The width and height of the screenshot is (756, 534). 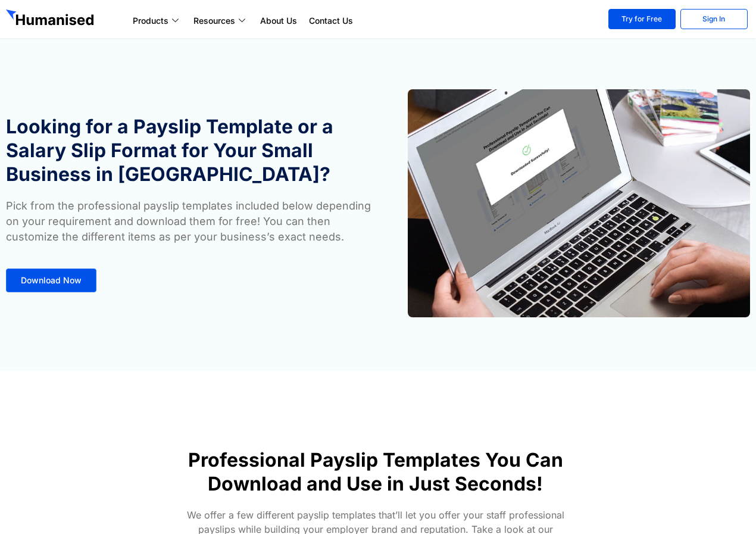 I want to click on a: About Us, so click(x=278, y=21).